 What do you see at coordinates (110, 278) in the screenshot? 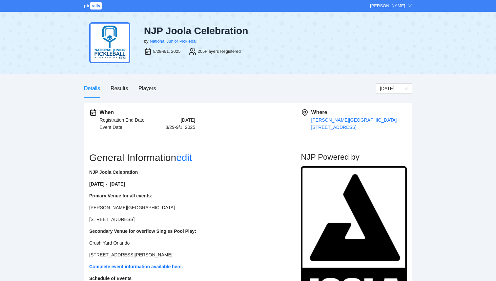
I see `strong: Schedule of Events` at bounding box center [110, 278].